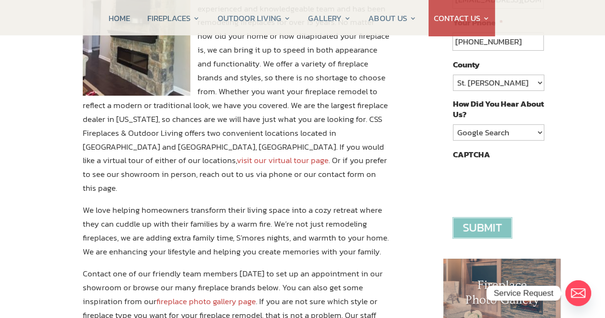 This screenshot has width=605, height=318. I want to click on input: Submit, so click(482, 228).